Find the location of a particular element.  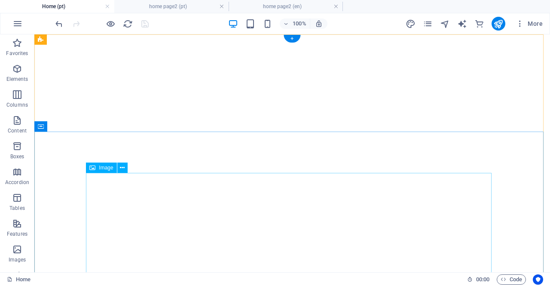

span: More is located at coordinates (529, 24).